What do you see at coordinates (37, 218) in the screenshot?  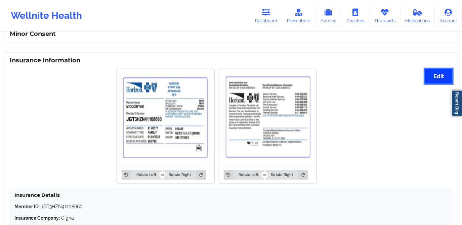 I see `strong: Insurance Company:` at bounding box center [37, 218].